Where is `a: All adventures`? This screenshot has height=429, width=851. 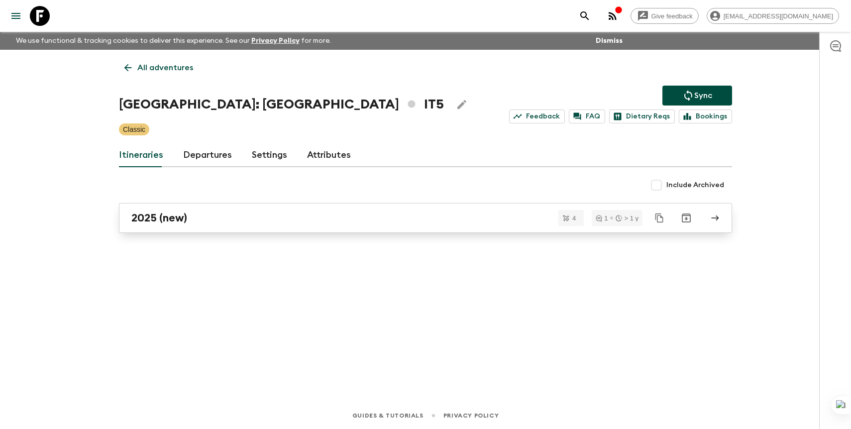
a: All adventures is located at coordinates (159, 68).